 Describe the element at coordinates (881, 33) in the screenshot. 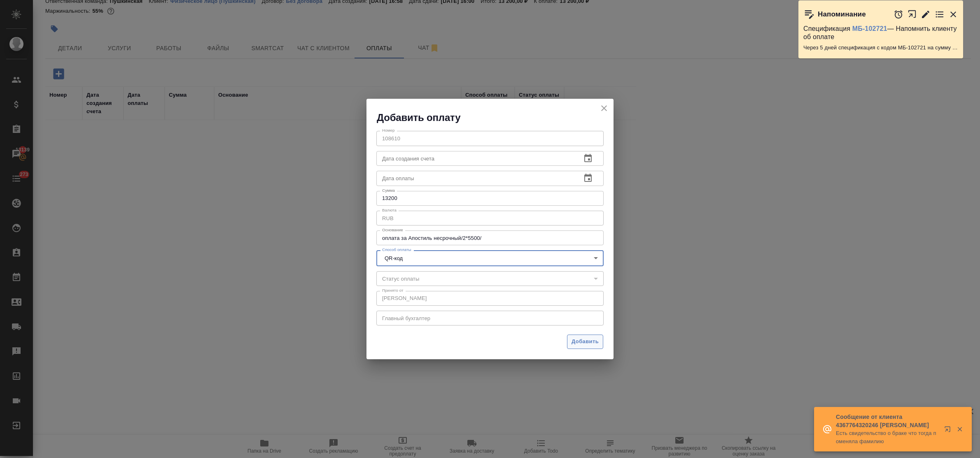

I see `p: Спецификация — Напомнить клиенту об оплате` at that location.